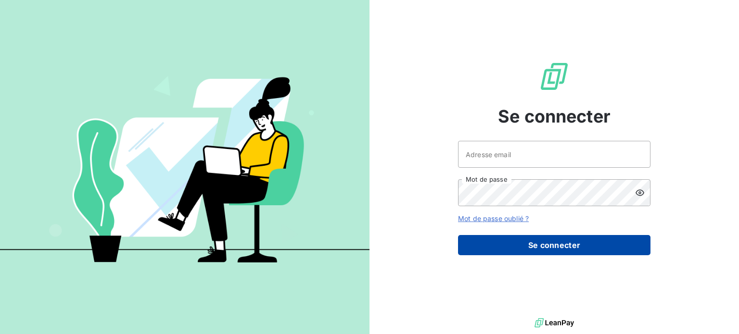 Image resolution: width=739 pixels, height=334 pixels. What do you see at coordinates (554, 245) in the screenshot?
I see `button: Se connecter` at bounding box center [554, 245].